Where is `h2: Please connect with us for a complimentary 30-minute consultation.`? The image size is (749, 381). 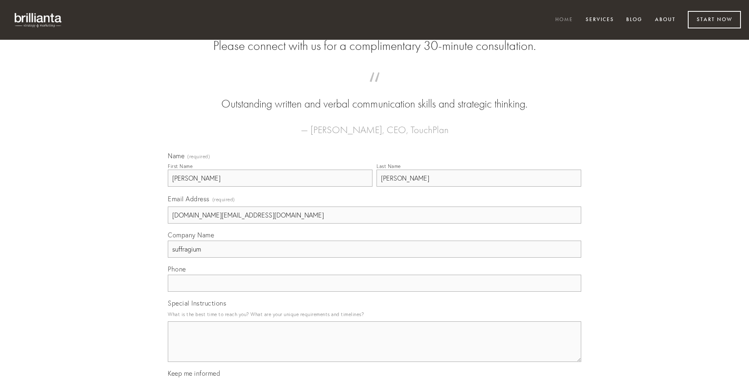 h2: Please connect with us for a complimentary 30-minute consultation. is located at coordinates (375, 46).